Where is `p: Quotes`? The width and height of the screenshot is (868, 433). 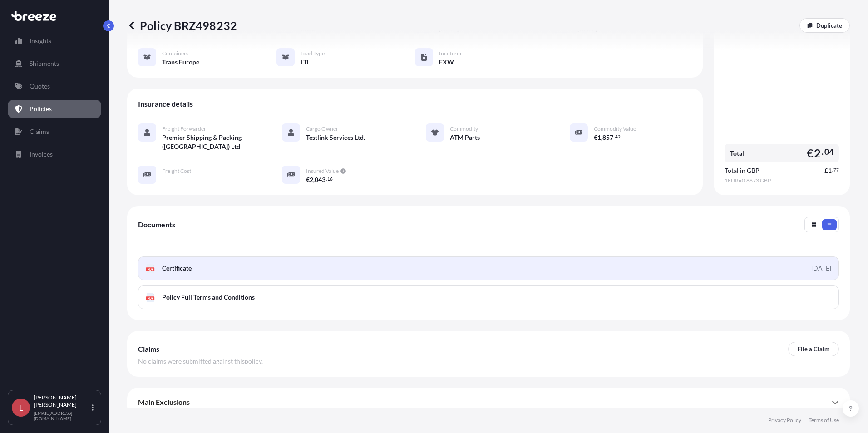 p: Quotes is located at coordinates (40, 86).